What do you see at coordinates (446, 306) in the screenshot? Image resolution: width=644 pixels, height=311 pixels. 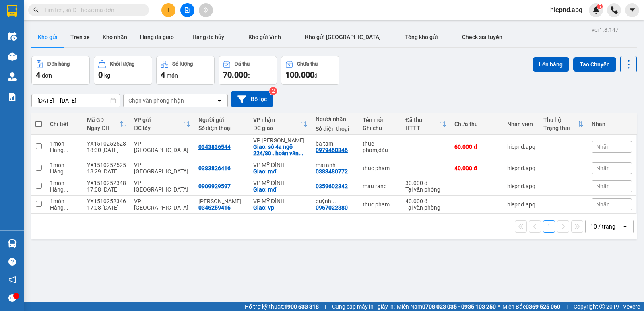 I see `span: Miền Nam` at bounding box center [446, 306].